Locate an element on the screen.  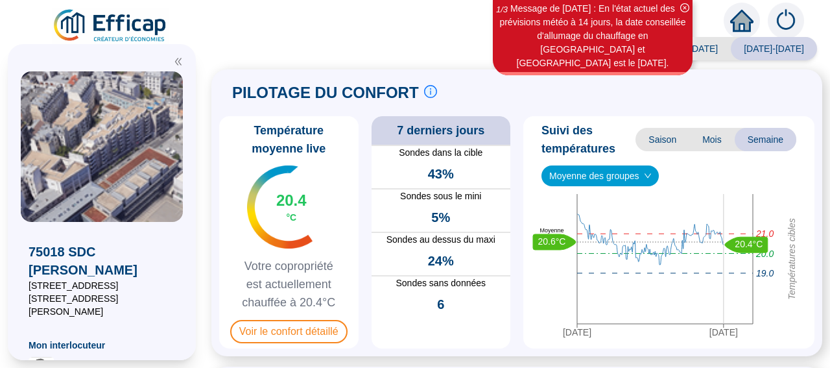
span: Saison is located at coordinates (662, 139).